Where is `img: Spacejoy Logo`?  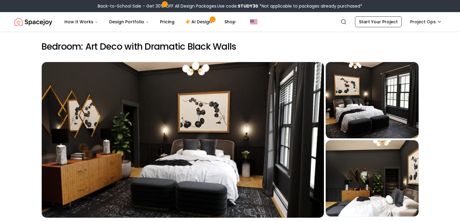
img: Spacejoy Logo is located at coordinates (33, 22).